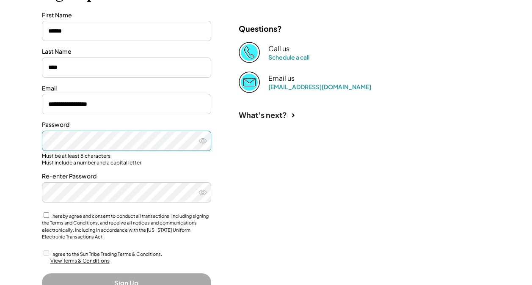 The width and height of the screenshot is (532, 285). I want to click on div: Password, so click(127, 125).